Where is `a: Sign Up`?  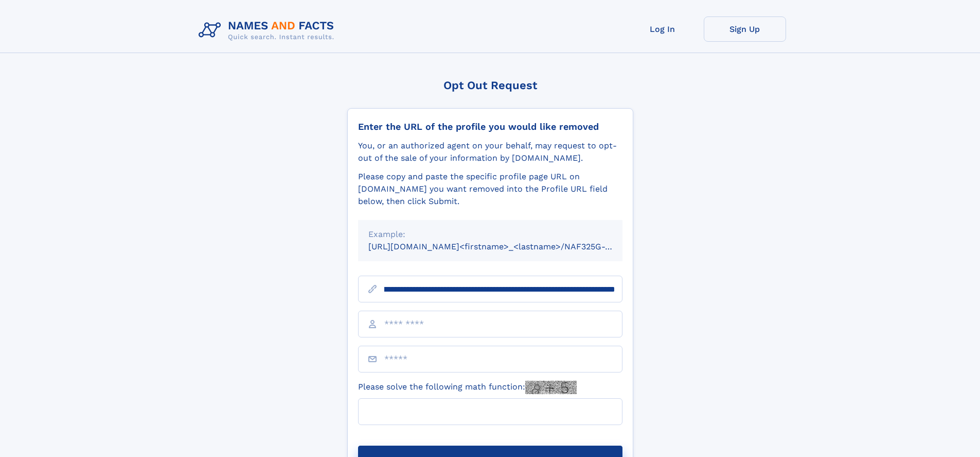 a: Sign Up is located at coordinates (745, 29).